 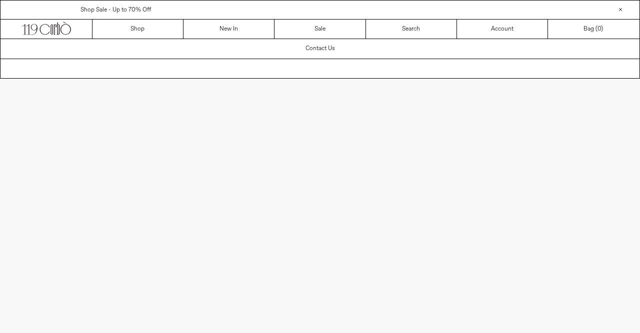 I want to click on a: New In, so click(x=229, y=29).